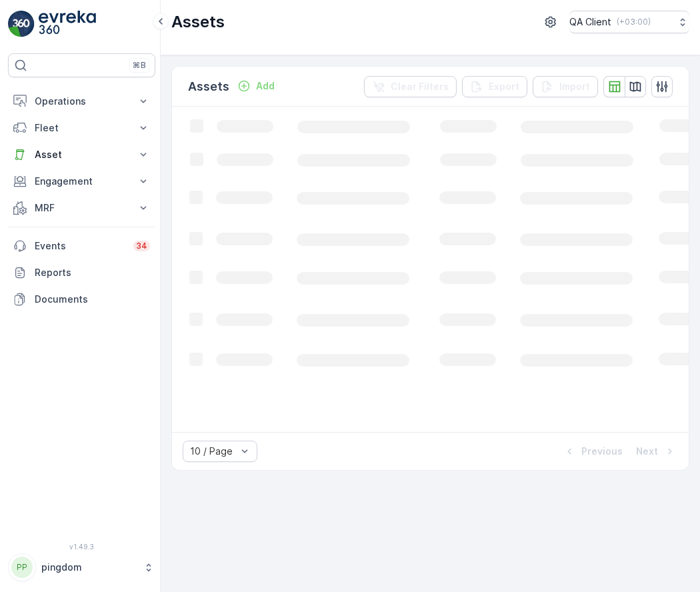  What do you see at coordinates (495, 86) in the screenshot?
I see `button: Export` at bounding box center [495, 86].